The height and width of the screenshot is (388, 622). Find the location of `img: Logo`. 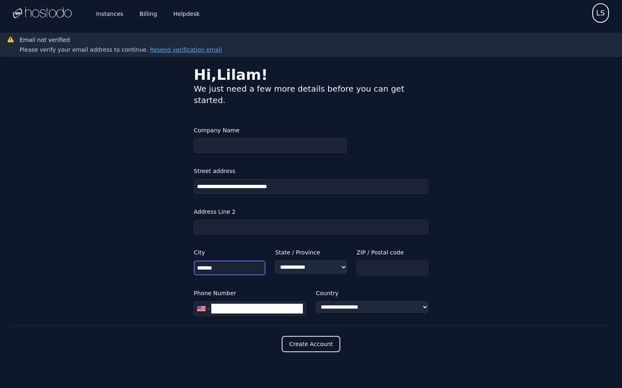

img: Logo is located at coordinates (42, 13).